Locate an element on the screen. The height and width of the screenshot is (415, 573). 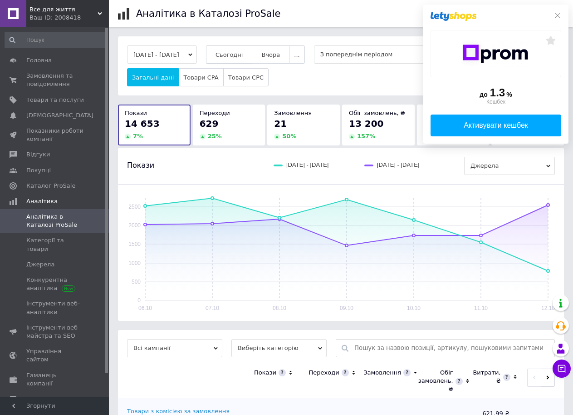
span: 25 % is located at coordinates (215, 136).